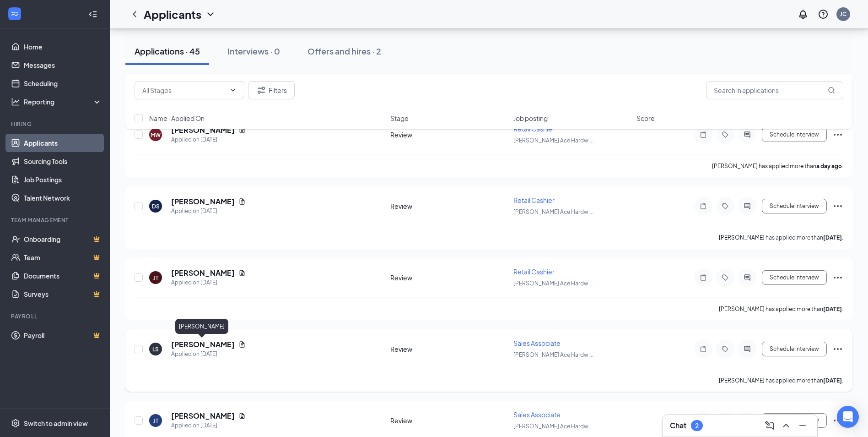 This screenshot has height=437, width=868. I want to click on svg: ComposeMessage, so click(769, 425).